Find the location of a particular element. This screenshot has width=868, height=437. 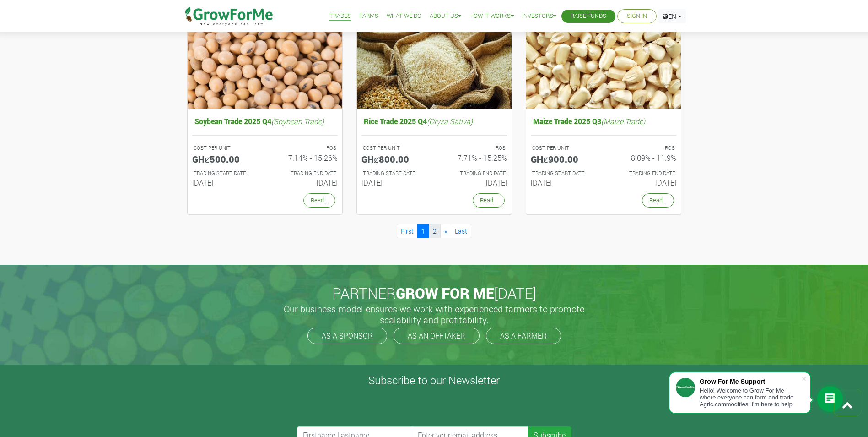

h6: 8.09% - 11.9% is located at coordinates (643, 158).